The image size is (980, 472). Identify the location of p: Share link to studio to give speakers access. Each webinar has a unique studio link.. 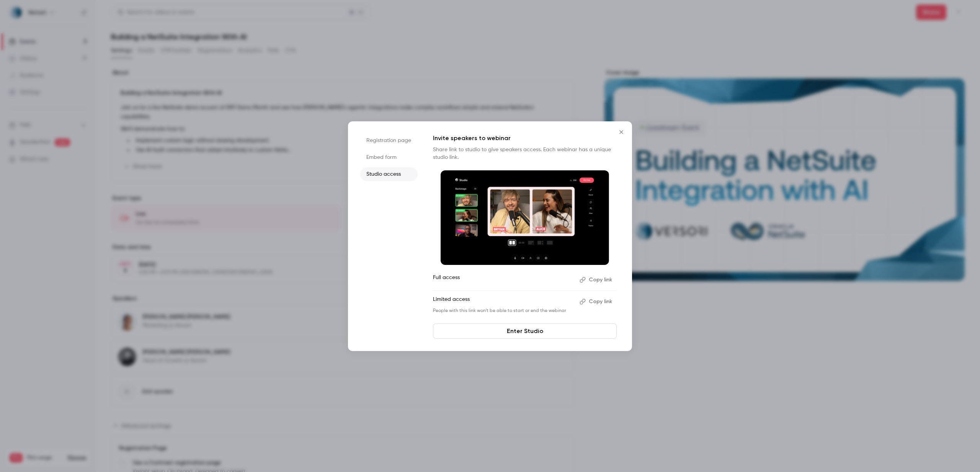
(525, 153).